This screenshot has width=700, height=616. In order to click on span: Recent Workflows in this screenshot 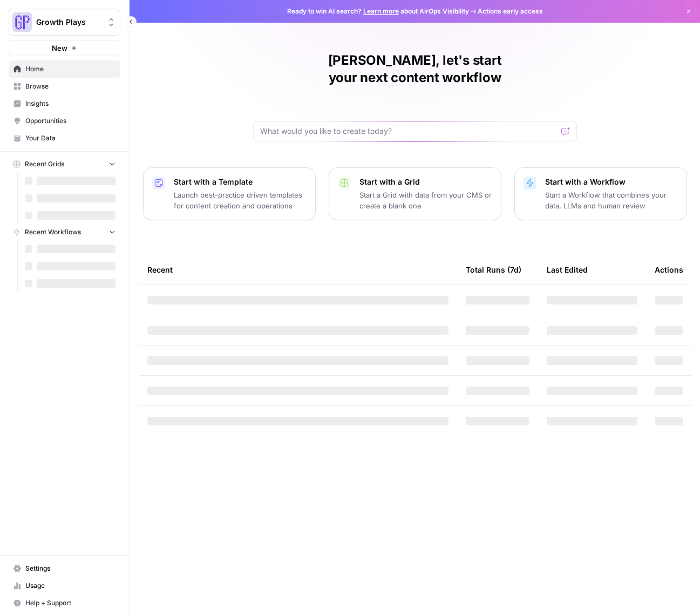, I will do `click(52, 233)`.